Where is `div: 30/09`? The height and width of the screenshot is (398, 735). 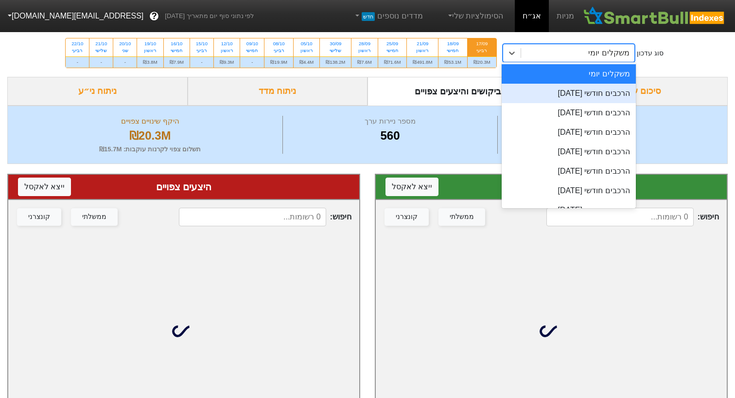
div: 30/09 is located at coordinates (335, 44).